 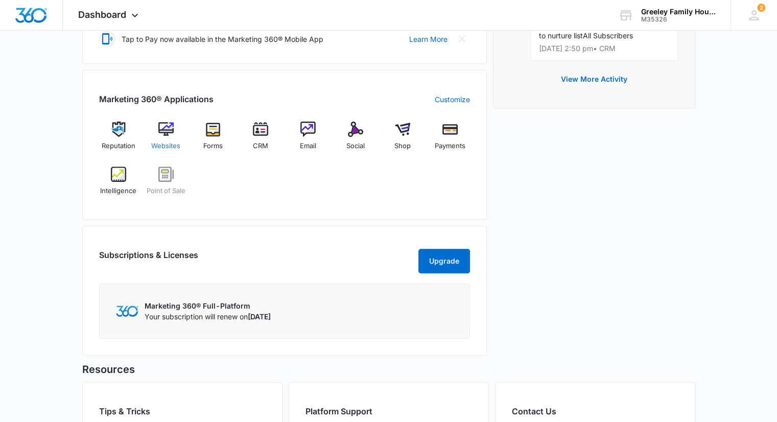 I want to click on span: Point of Sale, so click(x=166, y=191).